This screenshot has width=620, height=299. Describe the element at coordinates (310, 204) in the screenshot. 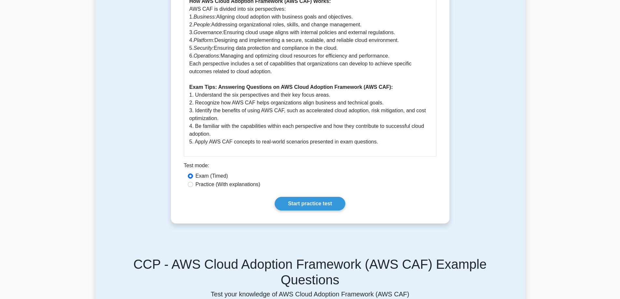

I see `a: Start practice test` at that location.